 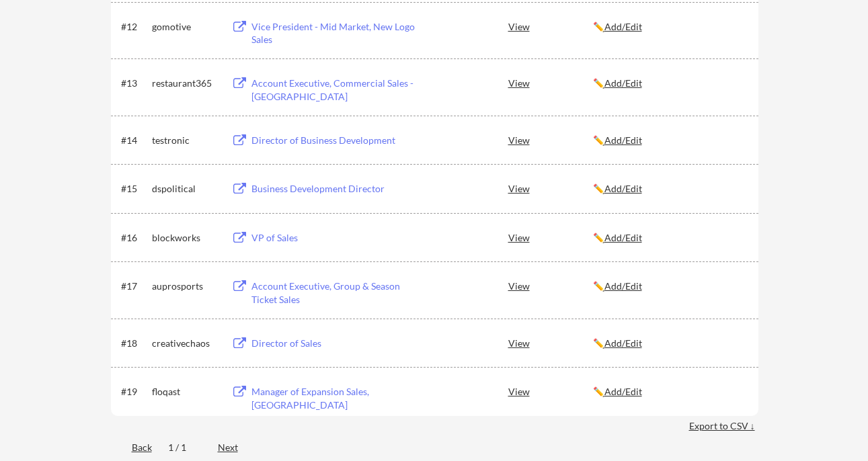 I want to click on div: #16, so click(x=134, y=238).